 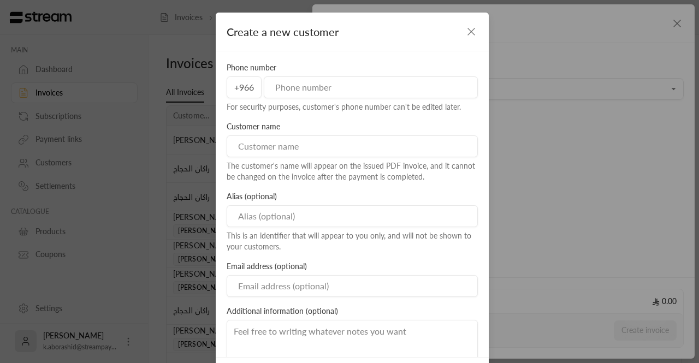 What do you see at coordinates (244, 87) in the screenshot?
I see `span: +966` at bounding box center [244, 87].